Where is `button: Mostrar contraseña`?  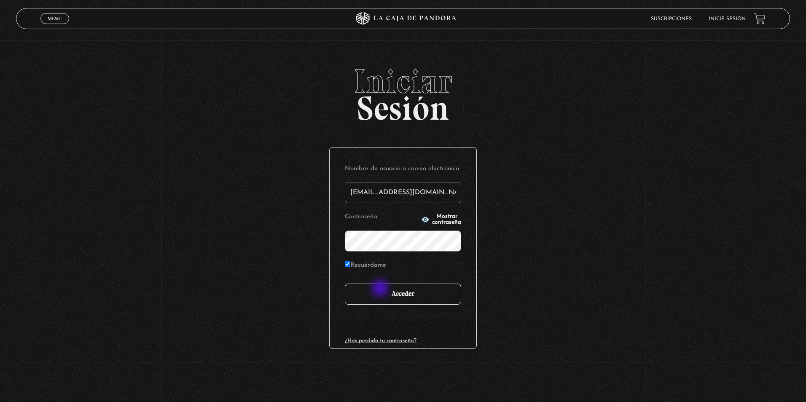
button: Mostrar contraseña is located at coordinates (441, 220).